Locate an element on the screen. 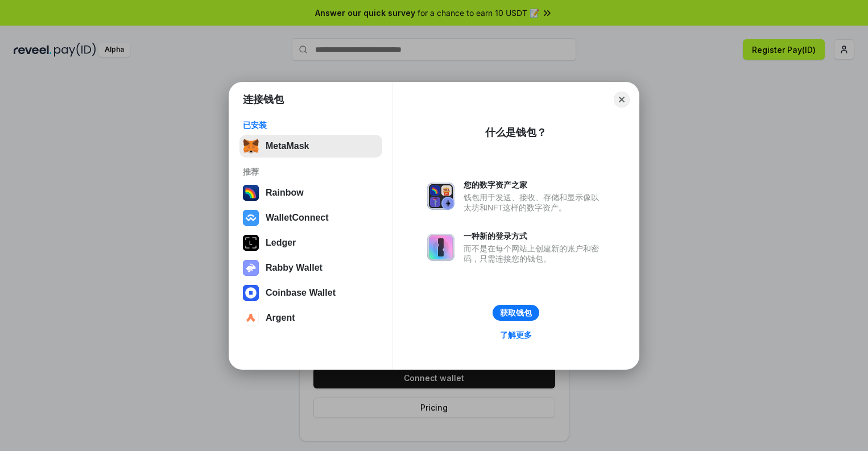 The width and height of the screenshot is (868, 451). div: 了解更多 is located at coordinates (516, 335).